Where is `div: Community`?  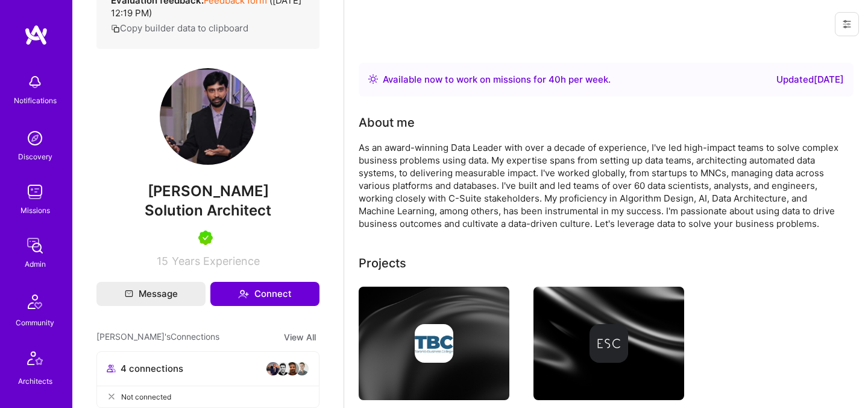
div: Community is located at coordinates (35, 322).